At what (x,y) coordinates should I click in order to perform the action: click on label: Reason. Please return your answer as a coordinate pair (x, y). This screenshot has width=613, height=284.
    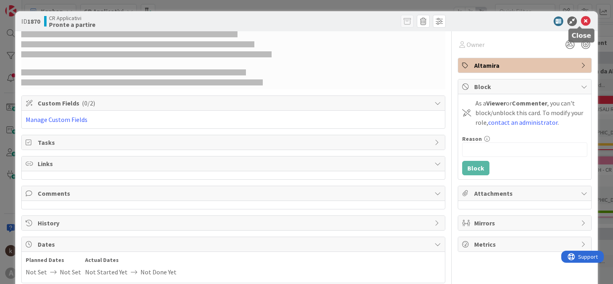
    Looking at the image, I should click on (472, 139).